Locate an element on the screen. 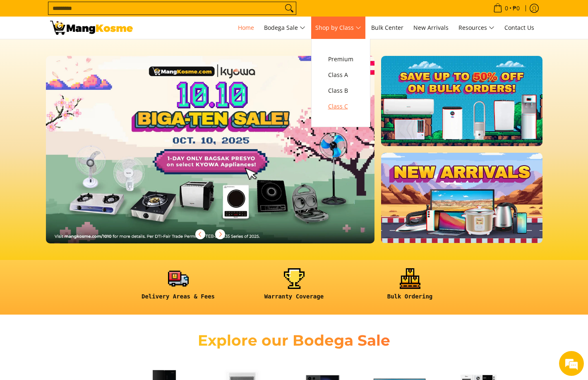  a: Class A is located at coordinates (340, 75).